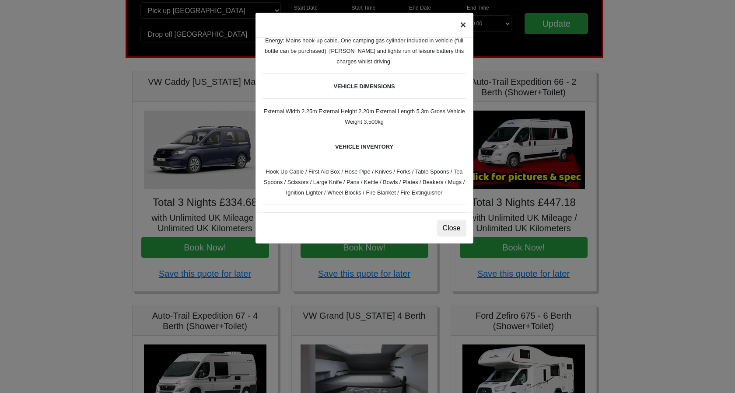 This screenshot has height=393, width=735. I want to click on img: cali-1.jpeg, so click(365, 281).